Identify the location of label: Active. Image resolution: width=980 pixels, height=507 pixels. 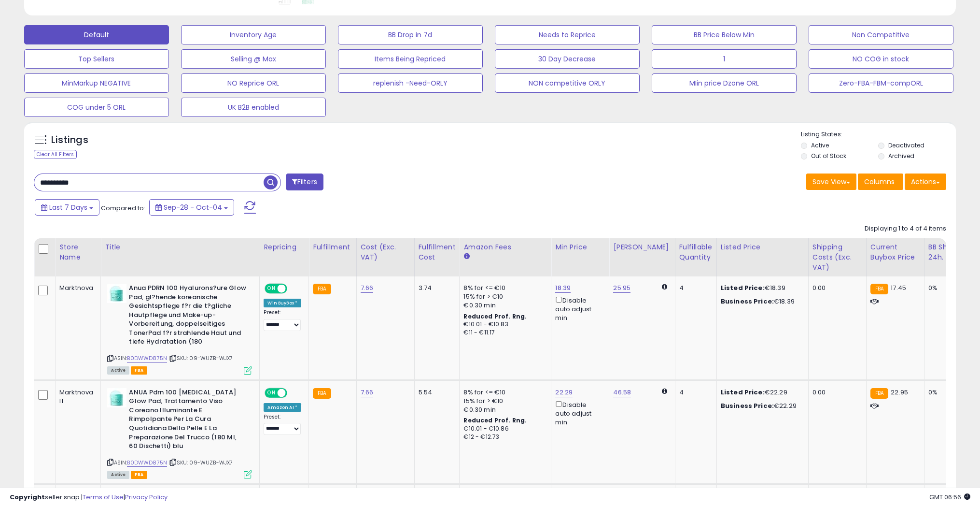
(820, 145).